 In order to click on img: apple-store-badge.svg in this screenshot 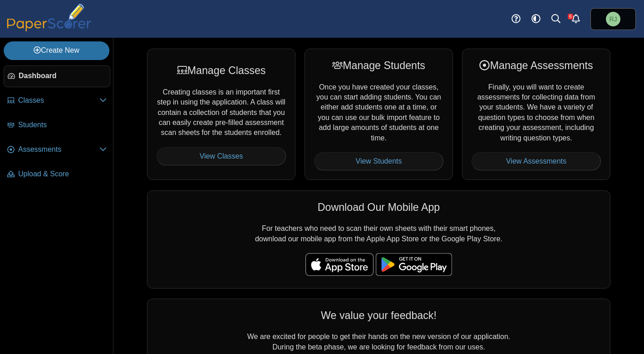, I will do `click(340, 264)`.